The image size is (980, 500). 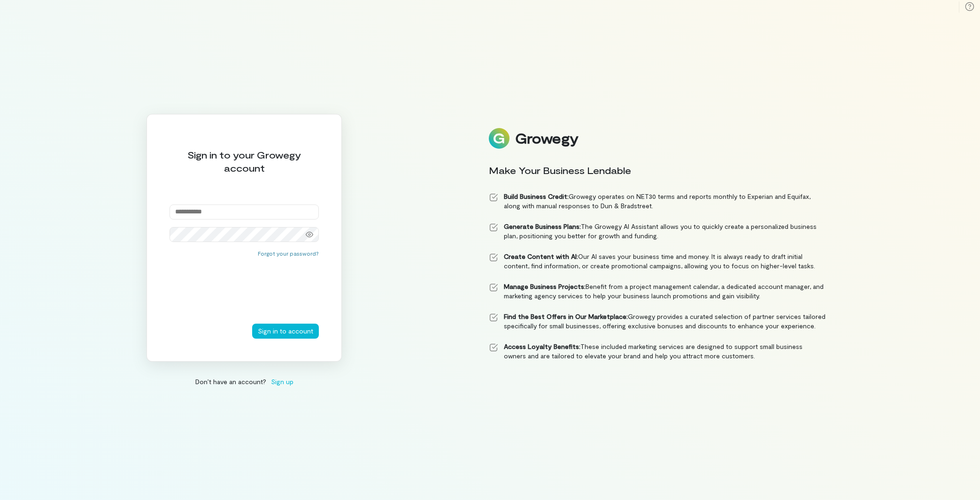 What do you see at coordinates (566, 316) in the screenshot?
I see `strong: Find the Best Offers in Our Marketplace:` at bounding box center [566, 316].